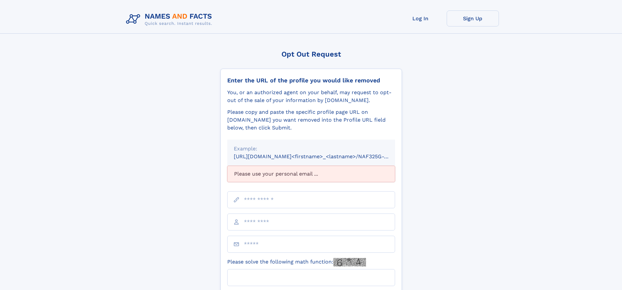  What do you see at coordinates (311, 174) in the screenshot?
I see `div: Please use your personal email ...` at bounding box center [311, 174].